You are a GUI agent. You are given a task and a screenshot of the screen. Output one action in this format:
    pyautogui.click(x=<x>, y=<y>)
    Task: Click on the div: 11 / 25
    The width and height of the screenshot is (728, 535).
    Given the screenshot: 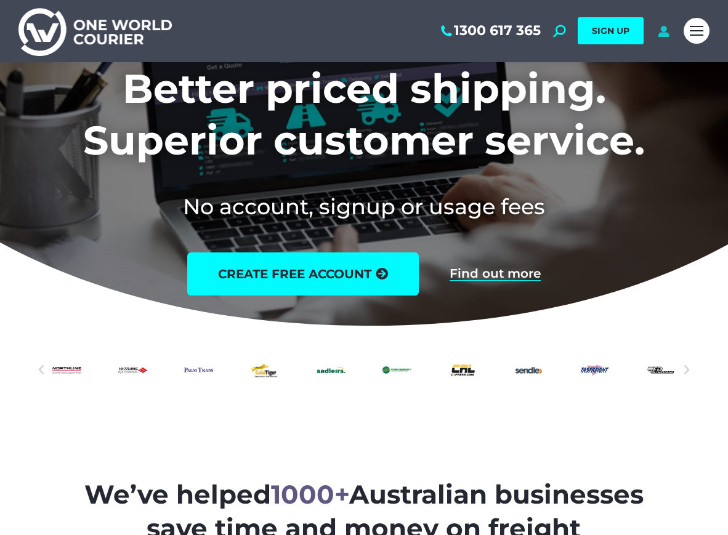 What is the action you would take?
    pyautogui.click(x=67, y=370)
    